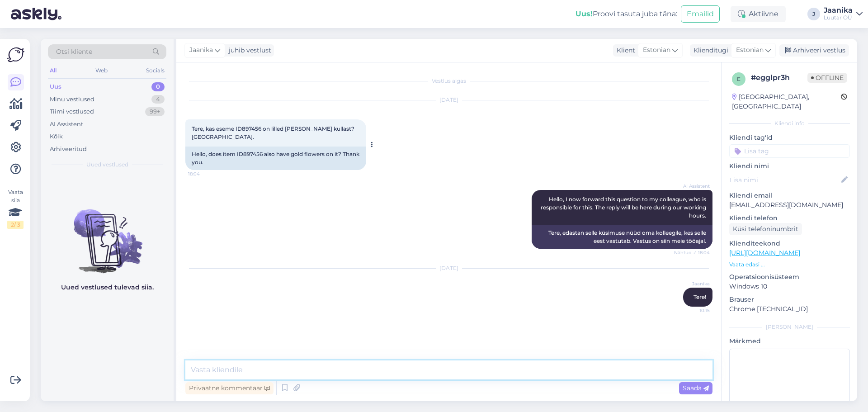 Image resolution: width=868 pixels, height=412 pixels. What do you see at coordinates (16, 54) in the screenshot?
I see `img: Askly Logo` at bounding box center [16, 54].